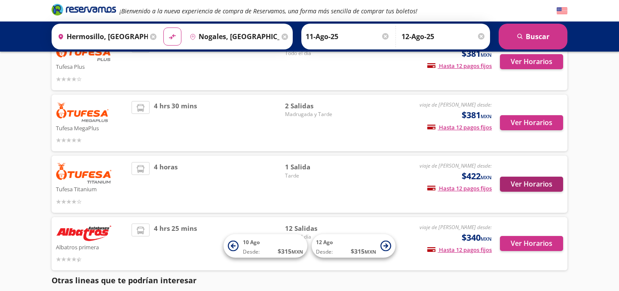 The height and width of the screenshot is (291, 619). Describe the element at coordinates (233, 37) in the screenshot. I see `input: Buscar Destino` at that location.